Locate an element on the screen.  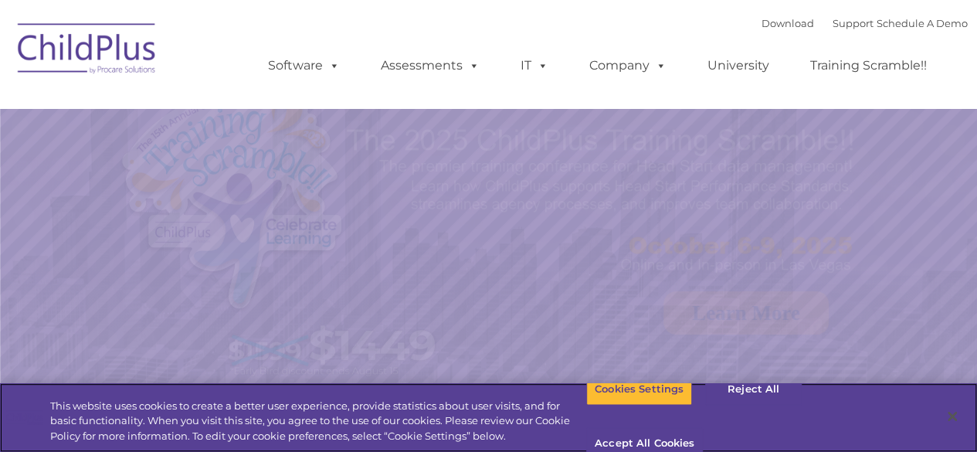
button: Reject All is located at coordinates (753, 389).